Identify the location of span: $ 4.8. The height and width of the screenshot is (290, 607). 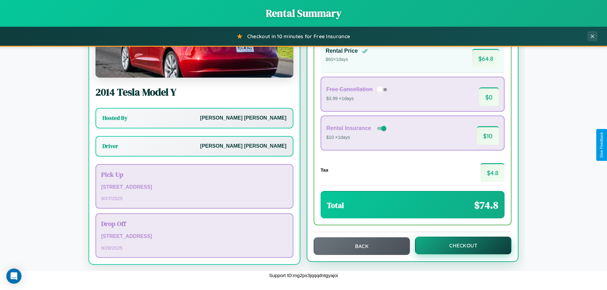
(492, 172).